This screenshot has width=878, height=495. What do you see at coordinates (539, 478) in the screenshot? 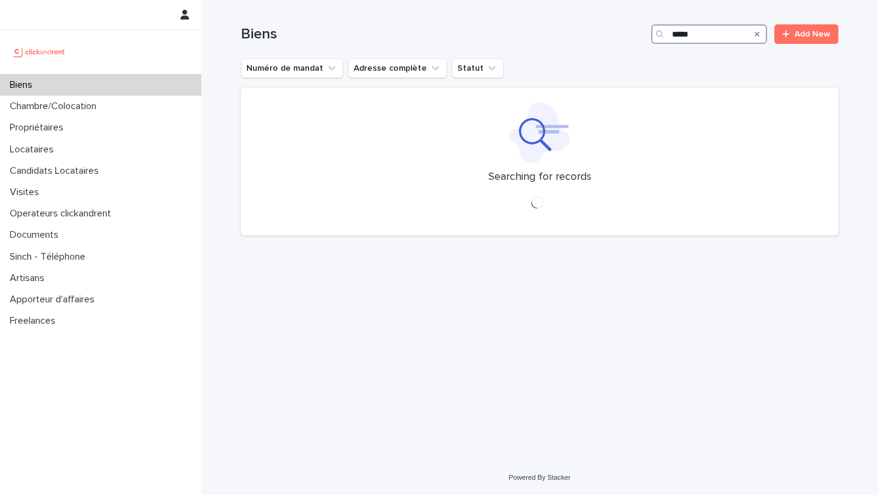
I see `a: Powered By Stacker` at bounding box center [539, 478].